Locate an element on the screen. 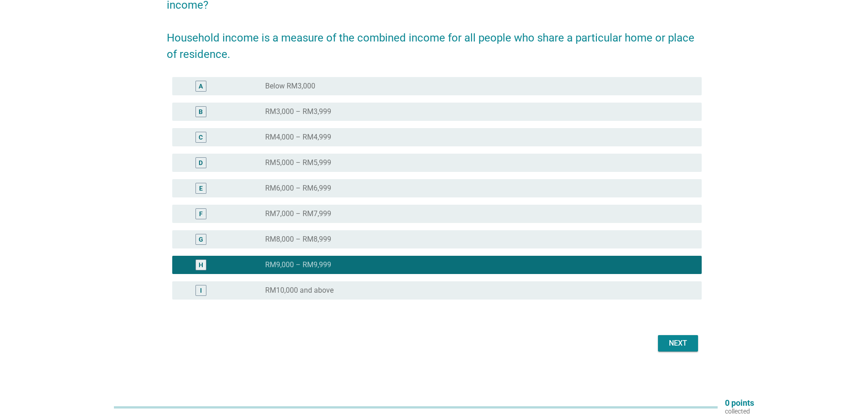  label: RM5,000 – RM5,999 is located at coordinates (298, 163).